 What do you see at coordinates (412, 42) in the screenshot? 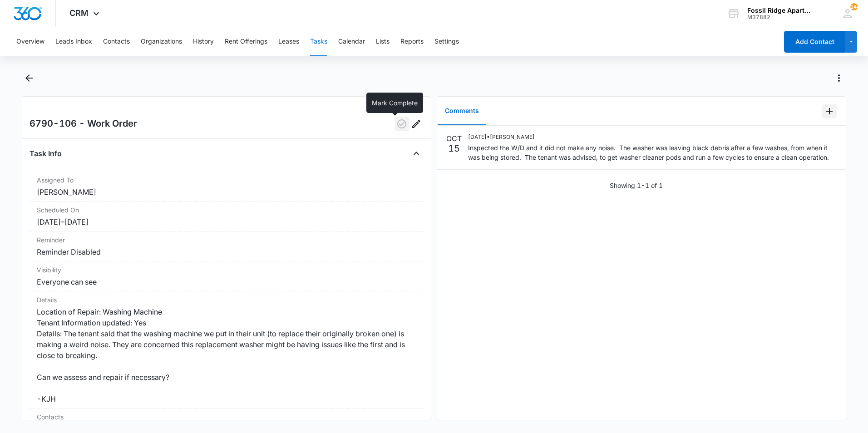
I see `button: Reports` at bounding box center [412, 42].